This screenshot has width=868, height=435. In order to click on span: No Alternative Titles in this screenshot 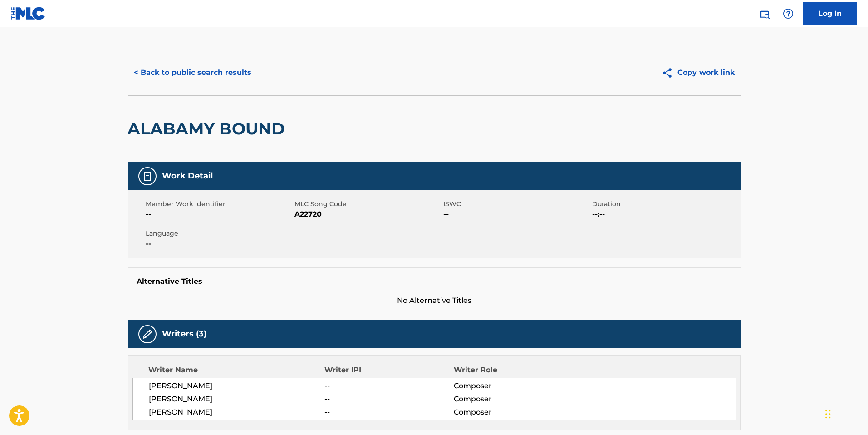, I will do `click(434, 300)`.